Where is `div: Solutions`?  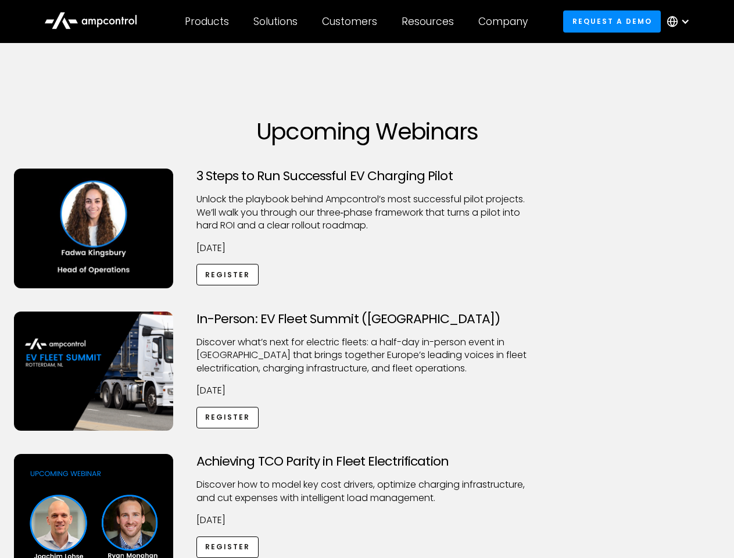
div: Solutions is located at coordinates (275, 21).